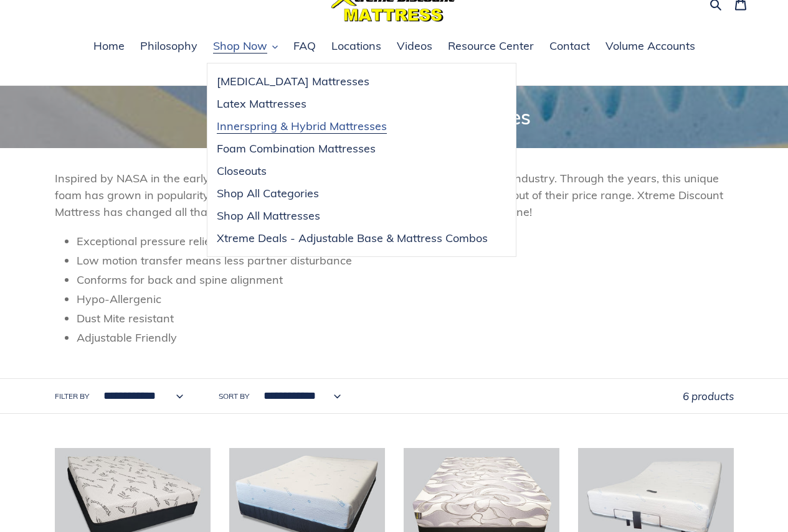 This screenshot has height=532, width=788. I want to click on span: Locations, so click(356, 46).